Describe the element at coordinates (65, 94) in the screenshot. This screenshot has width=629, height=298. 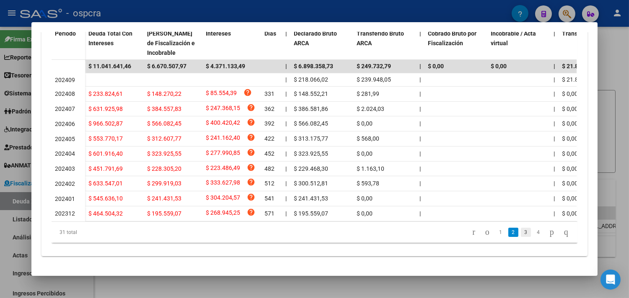
I see `span: 202408` at that location.